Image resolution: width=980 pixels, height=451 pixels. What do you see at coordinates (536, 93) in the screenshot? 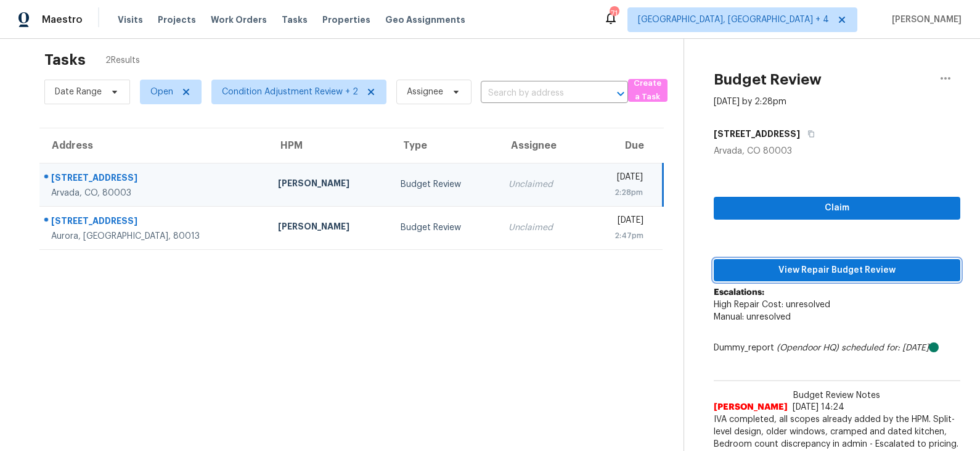
I see `input: Search by address` at bounding box center [536, 93].